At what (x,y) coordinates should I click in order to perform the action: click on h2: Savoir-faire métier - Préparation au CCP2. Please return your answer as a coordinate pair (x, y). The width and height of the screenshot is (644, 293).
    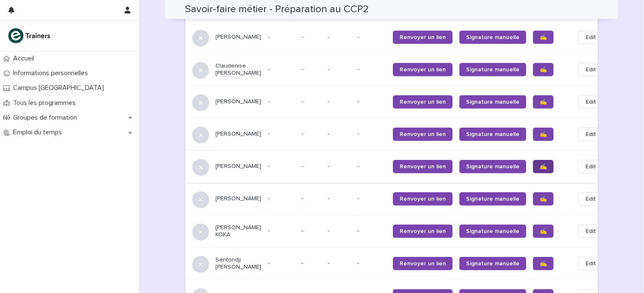
    Looking at the image, I should click on (277, 9).